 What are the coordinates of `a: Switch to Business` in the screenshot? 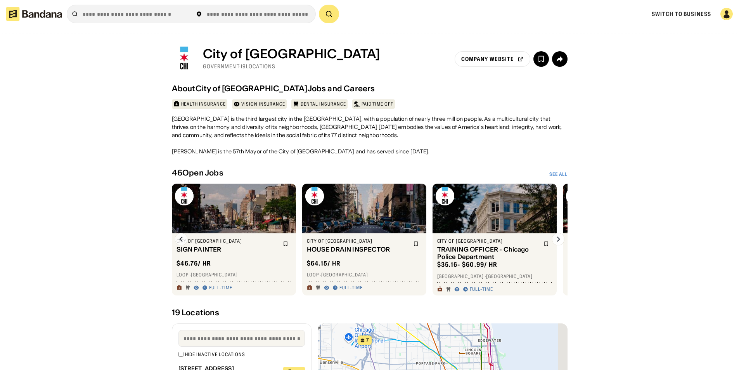 It's located at (681, 14).